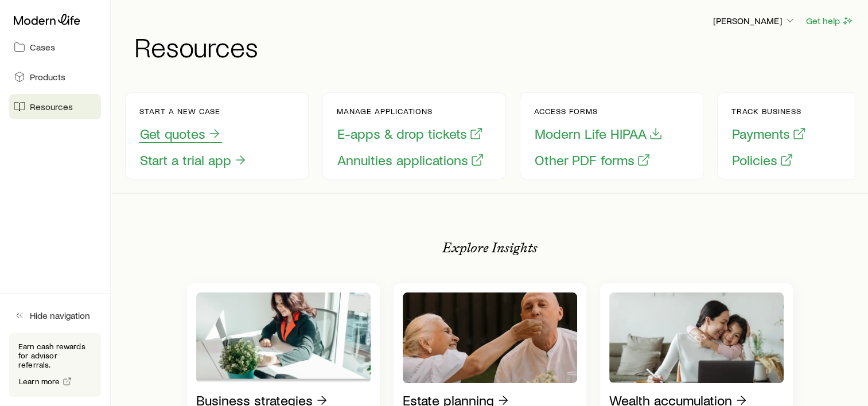 Image resolution: width=868 pixels, height=406 pixels. What do you see at coordinates (697, 338) in the screenshot?
I see `img: Wealth accumulation` at bounding box center [697, 338].